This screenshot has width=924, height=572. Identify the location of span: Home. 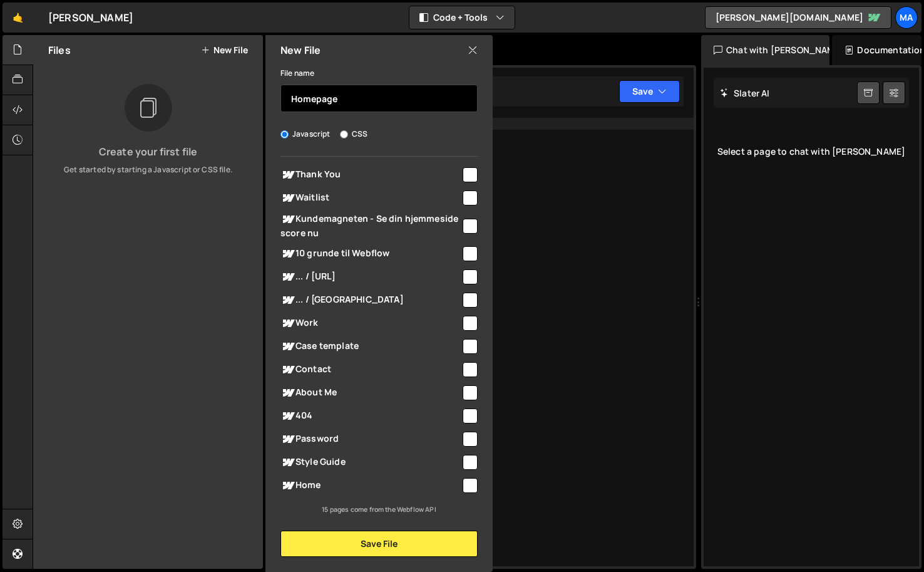
(370, 486).